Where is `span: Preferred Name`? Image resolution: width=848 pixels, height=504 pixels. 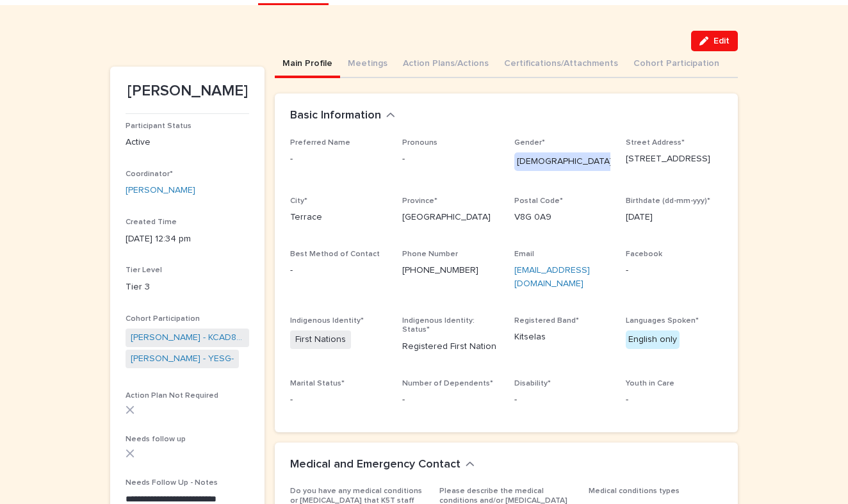
span: Preferred Name is located at coordinates (320, 142).